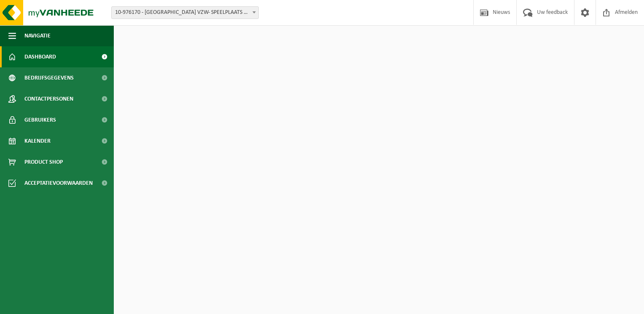  Describe the element at coordinates (38, 141) in the screenshot. I see `span: Kalender` at that location.